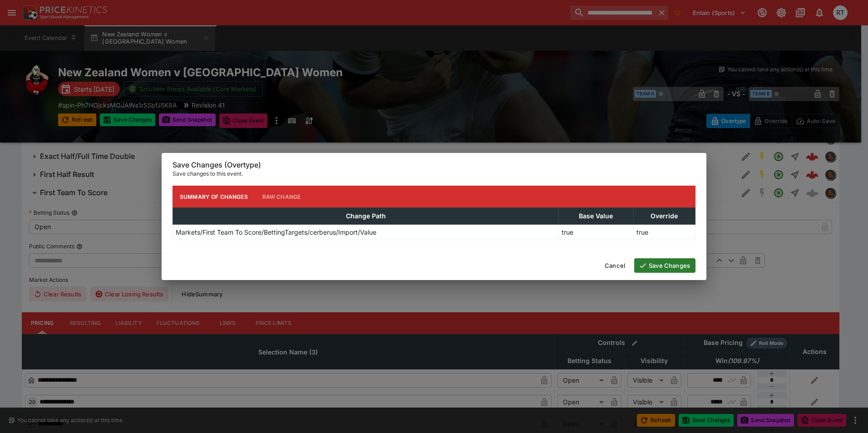  I want to click on p: Markets/First Team To Score/BettingTargets/cerberus/Import/Value, so click(276, 232).